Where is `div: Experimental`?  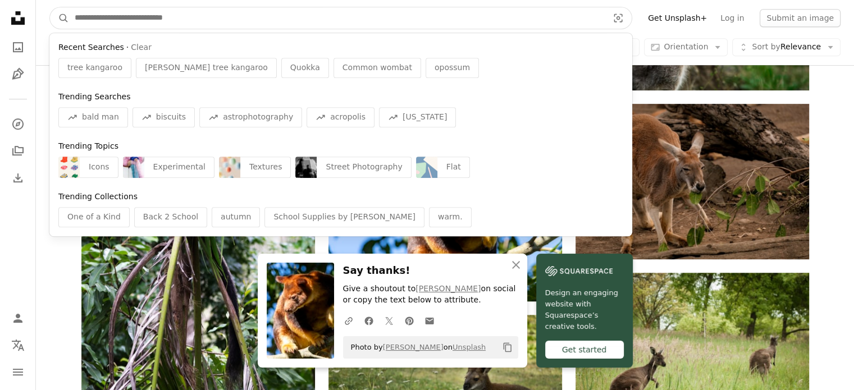
div: Experimental is located at coordinates (179, 167).